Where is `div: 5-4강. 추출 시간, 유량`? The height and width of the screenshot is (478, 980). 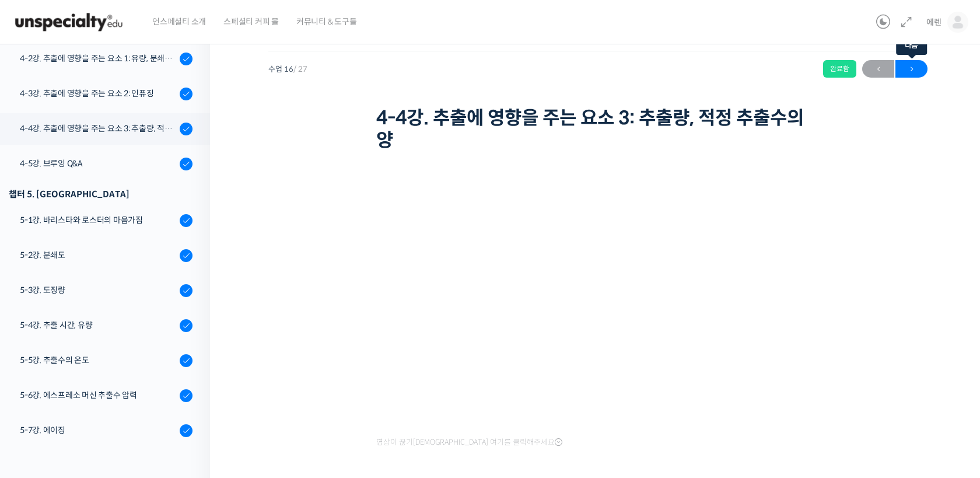 div: 5-4강. 추출 시간, 유량 is located at coordinates (98, 325).